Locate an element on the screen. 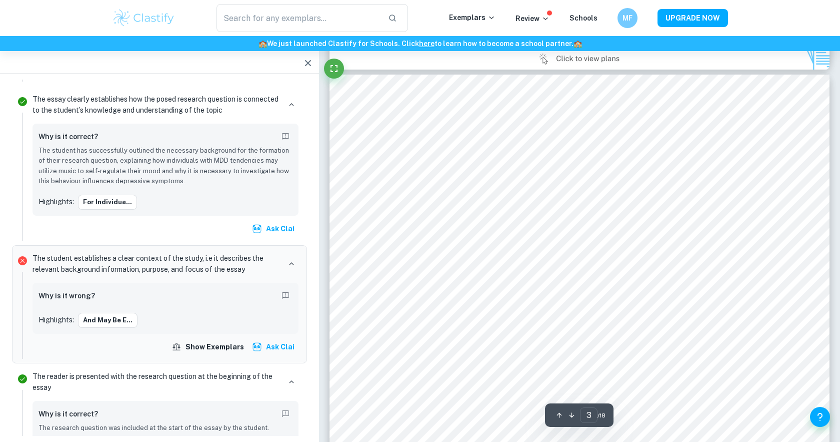  p: The reader is presented with the research question at the beginning of the essay is located at coordinates (157, 382).